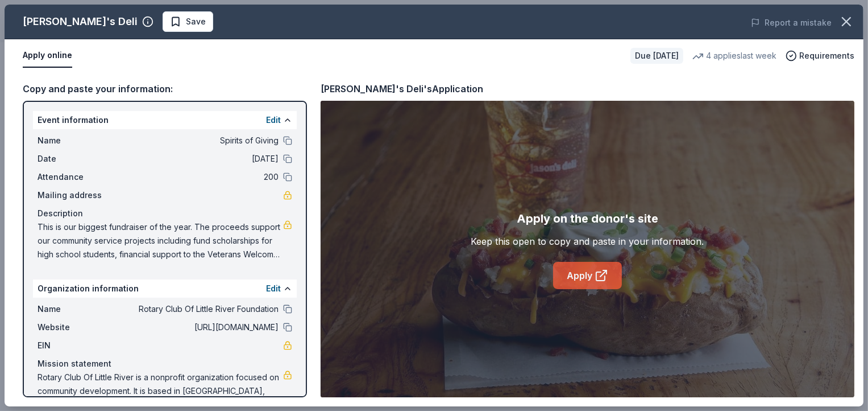 The height and width of the screenshot is (411, 868). I want to click on div: Description, so click(165, 213).